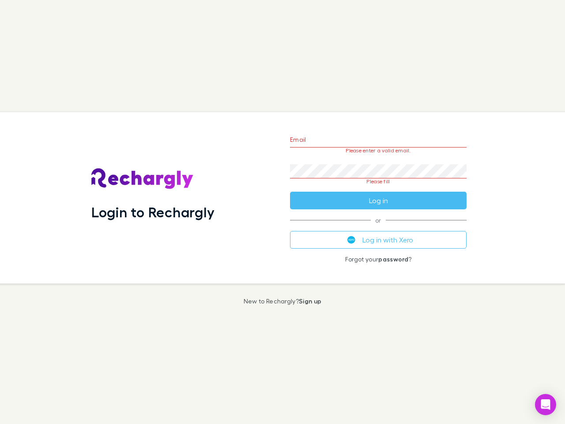  Describe the element at coordinates (379, 201) in the screenshot. I see `button: Log in` at that location.